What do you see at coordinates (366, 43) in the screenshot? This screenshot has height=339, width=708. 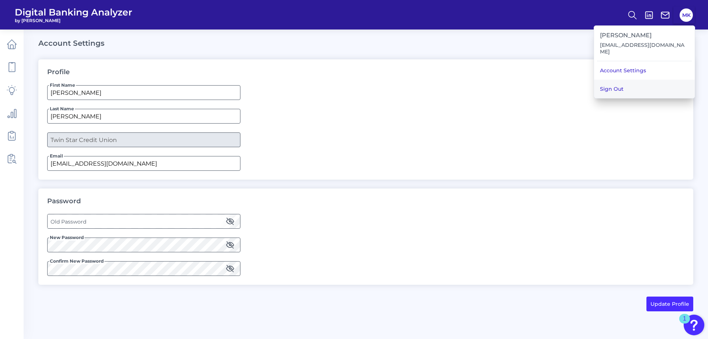 I see `h2: Account Settings` at bounding box center [366, 43].